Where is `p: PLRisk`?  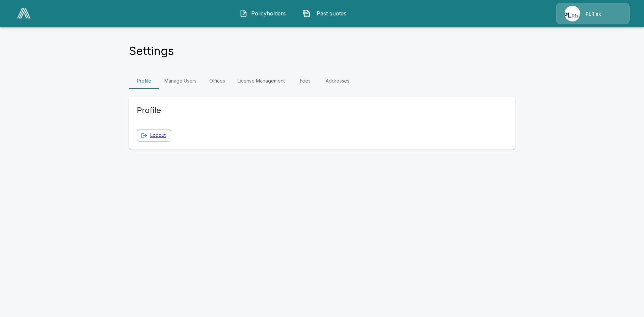
p: PLRisk is located at coordinates (593, 14).